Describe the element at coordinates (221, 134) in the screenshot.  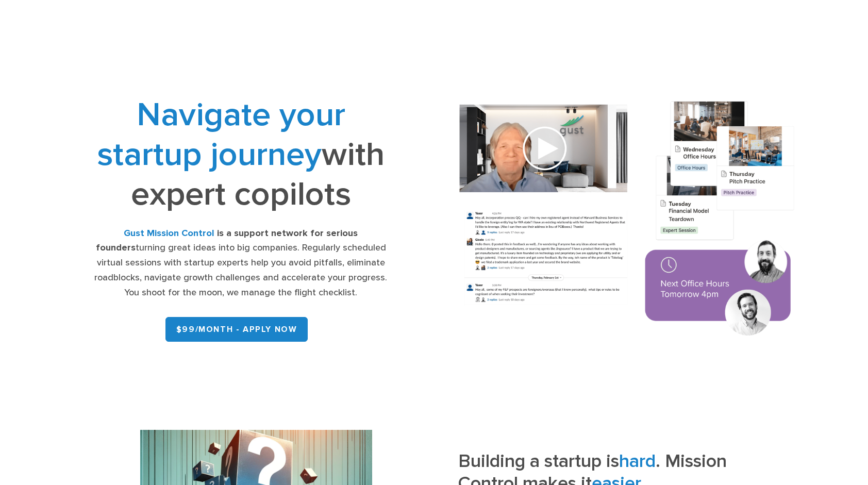
I see `span: Navigate your startup journey` at that location.